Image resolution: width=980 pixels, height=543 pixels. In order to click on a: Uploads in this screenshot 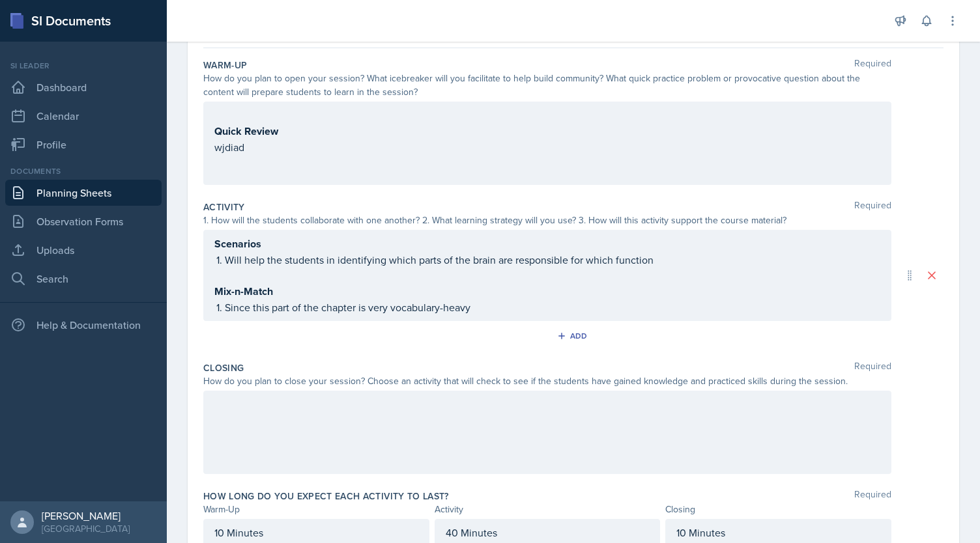, I will do `click(83, 250)`.